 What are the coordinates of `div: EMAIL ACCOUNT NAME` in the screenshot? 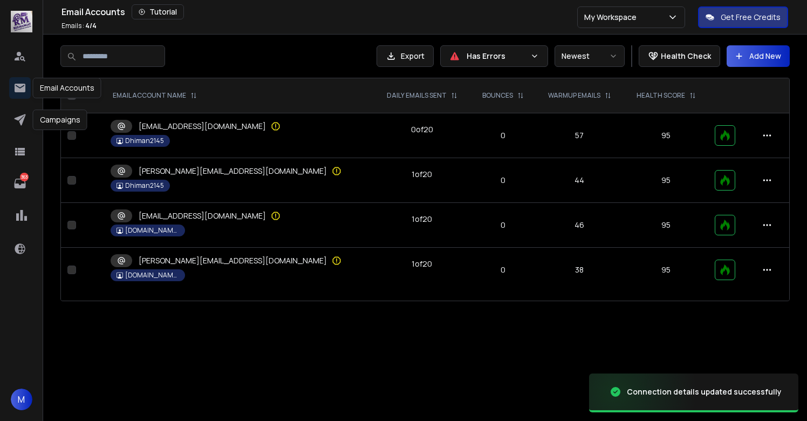 It's located at (155, 96).